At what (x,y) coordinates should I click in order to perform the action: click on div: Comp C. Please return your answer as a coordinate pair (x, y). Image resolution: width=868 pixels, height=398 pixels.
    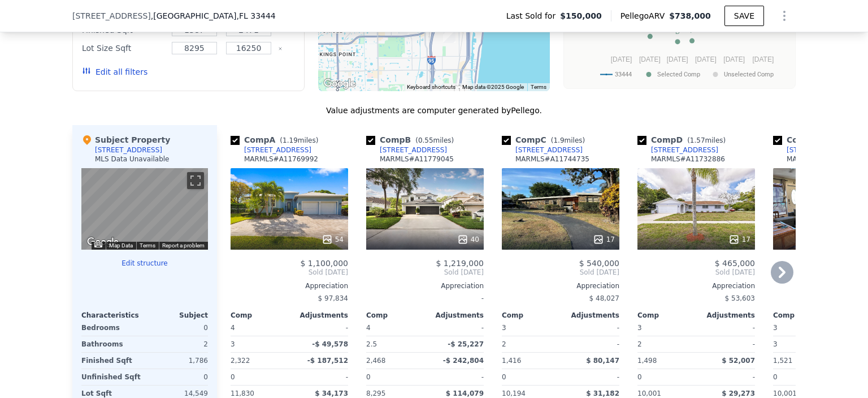
    Looking at the image, I should click on (546, 140).